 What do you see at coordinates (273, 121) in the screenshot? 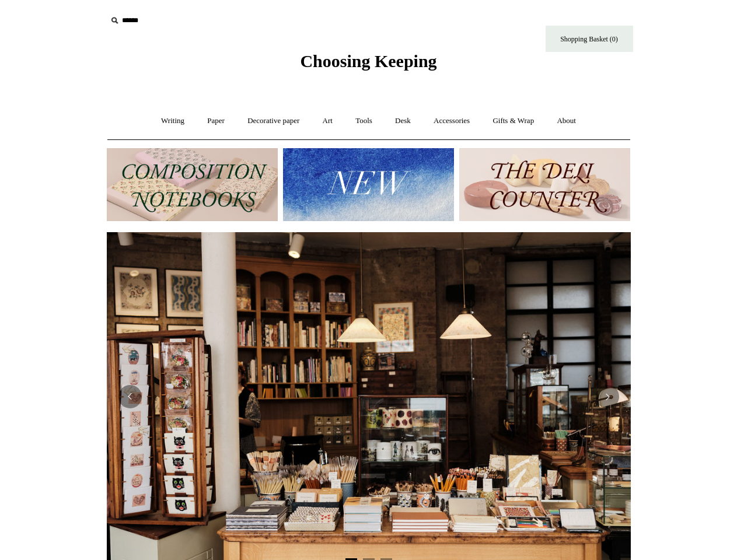
I see `a: Decorative paper` at bounding box center [273, 121].